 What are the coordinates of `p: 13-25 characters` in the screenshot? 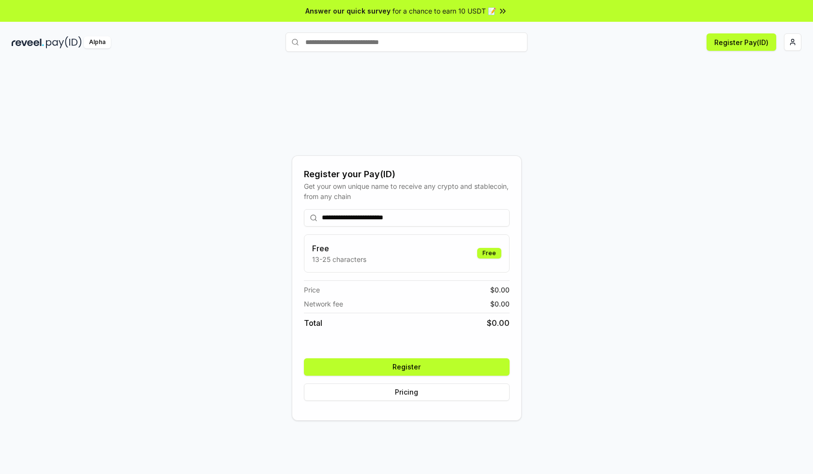 It's located at (339, 259).